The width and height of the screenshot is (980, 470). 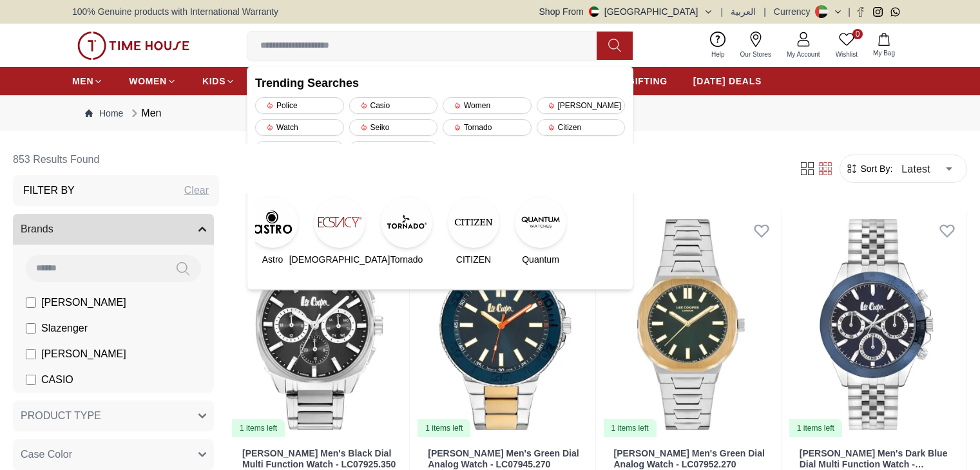 I want to click on span: MEN, so click(x=82, y=81).